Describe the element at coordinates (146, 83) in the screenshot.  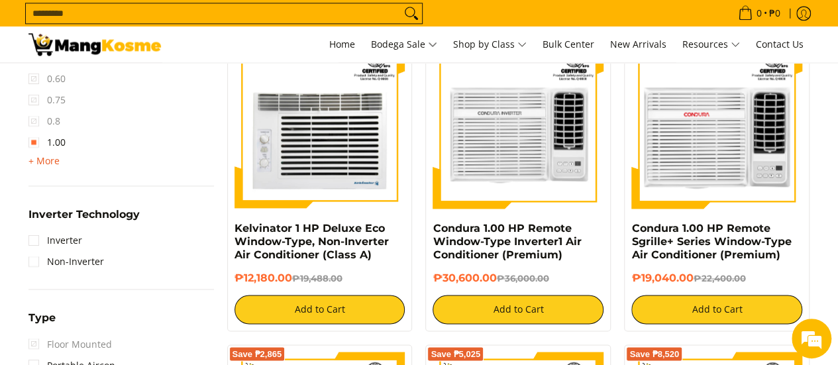
I see `div: Chat with us now` at that location.